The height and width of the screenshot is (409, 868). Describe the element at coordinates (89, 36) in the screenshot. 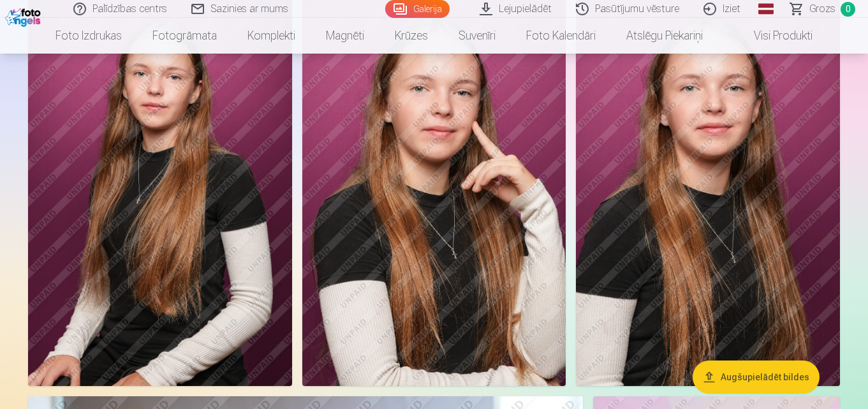

I see `a: Foto izdrukas` at that location.